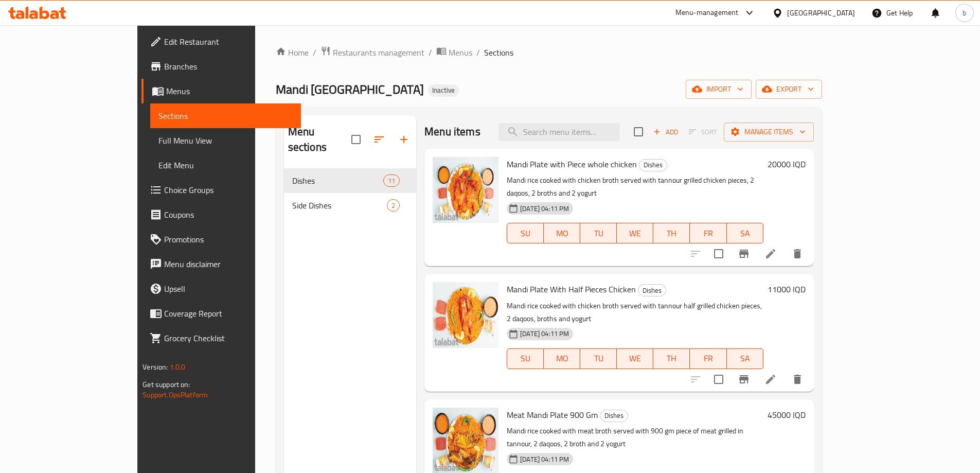 The height and width of the screenshot is (473, 980). What do you see at coordinates (708, 359) in the screenshot?
I see `button: FR` at bounding box center [708, 359].